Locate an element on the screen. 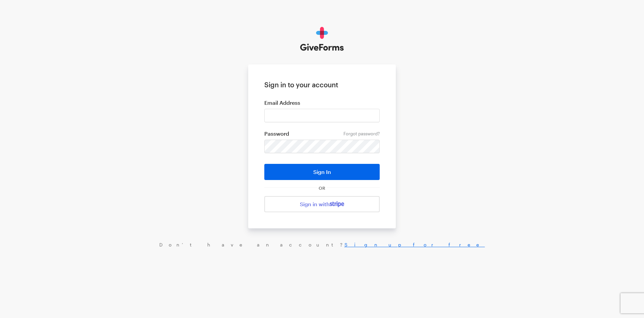 This screenshot has width=644, height=318. label: Password is located at coordinates (322, 133).